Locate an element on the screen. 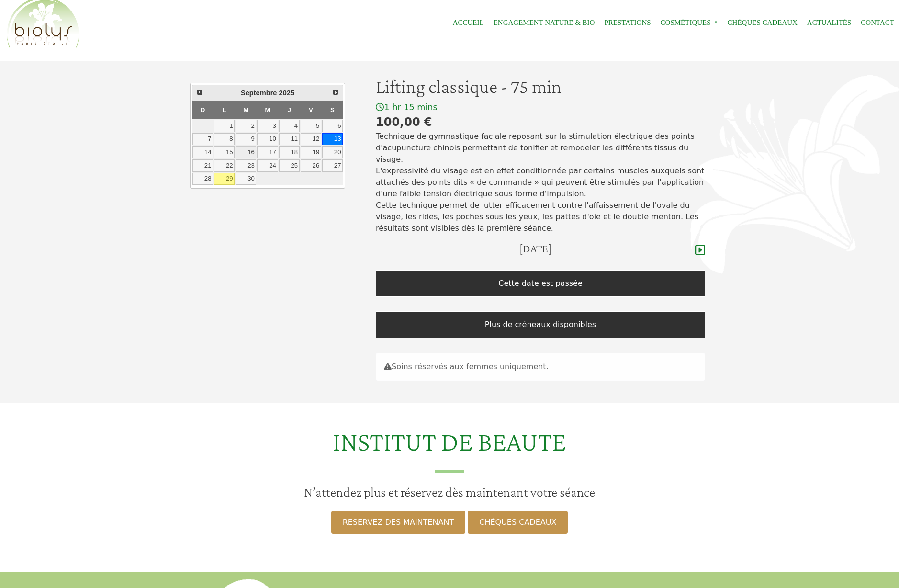 This screenshot has width=899, height=588. a: 25 is located at coordinates (289, 165).